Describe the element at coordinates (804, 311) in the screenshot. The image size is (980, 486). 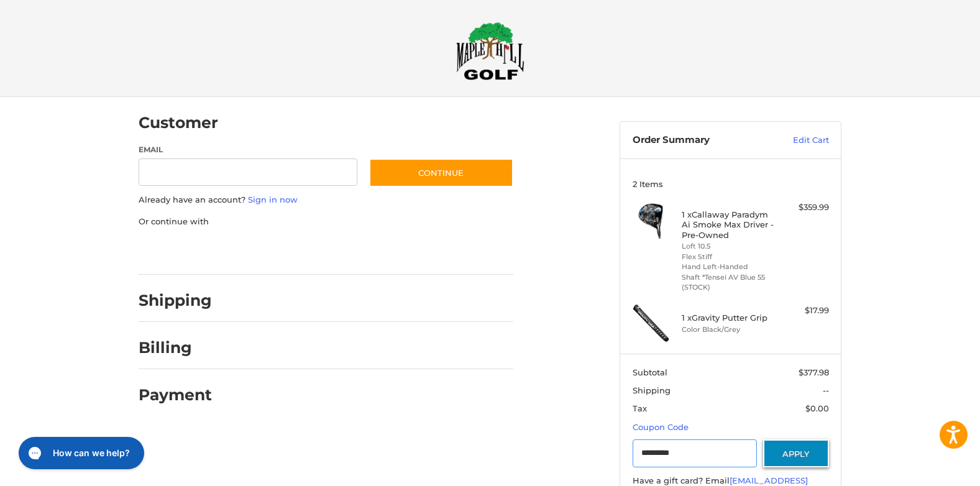
I see `div: $17.99` at that location.